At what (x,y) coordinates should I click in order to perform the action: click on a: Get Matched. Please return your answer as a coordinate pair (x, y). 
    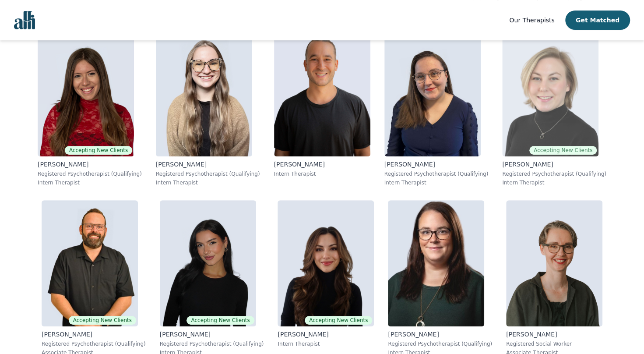
    Looking at the image, I should click on (598, 20).